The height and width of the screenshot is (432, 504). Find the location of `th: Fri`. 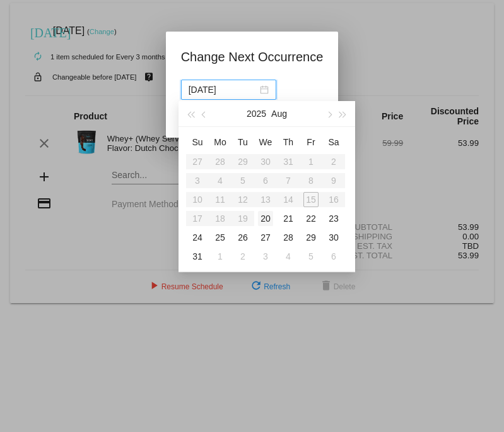

th: Fri is located at coordinates (311, 142).